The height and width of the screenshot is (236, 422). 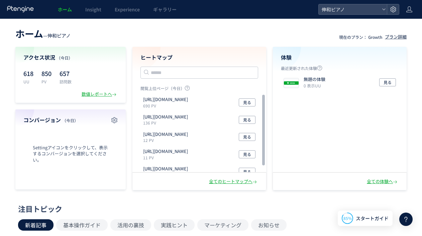 What do you see at coordinates (165, 117) in the screenshot?
I see `p: https://shinwa-piano.jp/lp2` at bounding box center [165, 117].